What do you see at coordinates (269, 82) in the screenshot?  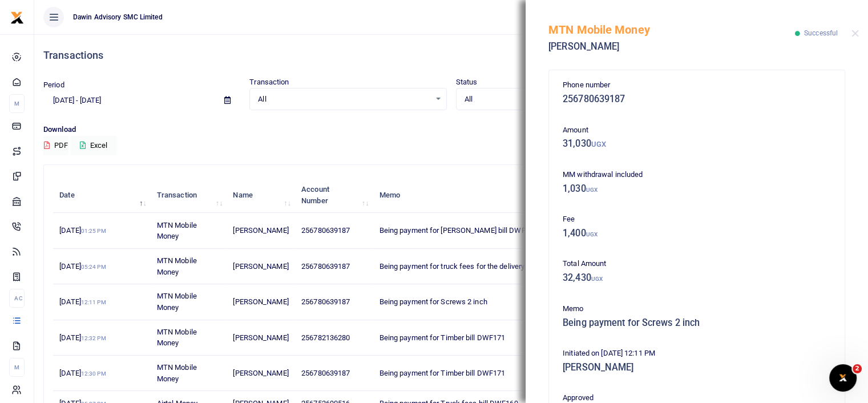 I see `label: Transaction` at bounding box center [269, 82].